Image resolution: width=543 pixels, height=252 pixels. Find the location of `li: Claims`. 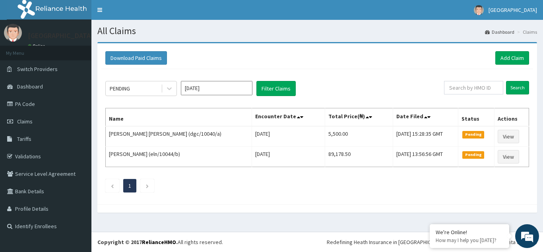

li: Claims is located at coordinates (526, 32).